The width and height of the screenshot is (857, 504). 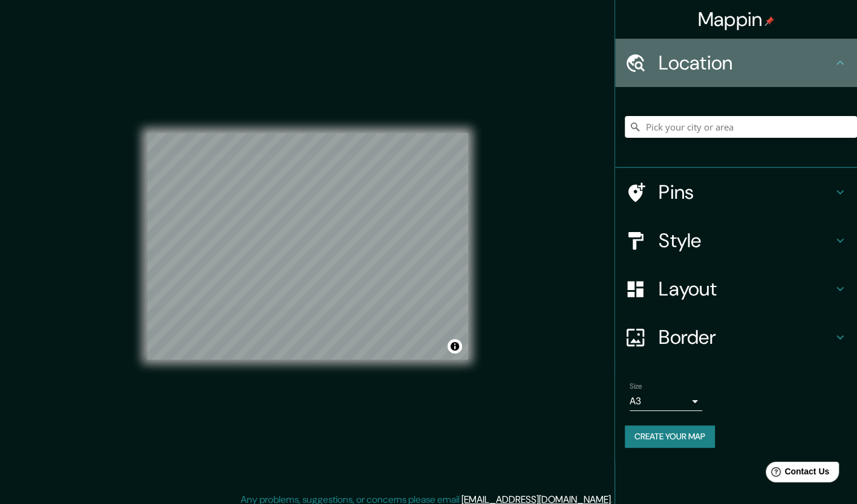 I want to click on span: Contact Us, so click(x=57, y=15).